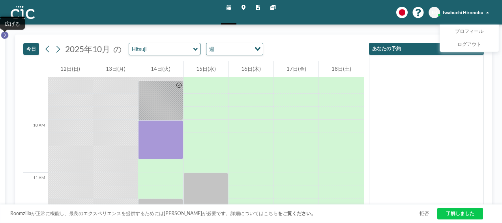 Image resolution: width=502 pixels, height=223 pixels. What do you see at coordinates (35, 94) in the screenshot?
I see `div: 9 AM` at bounding box center [35, 94].